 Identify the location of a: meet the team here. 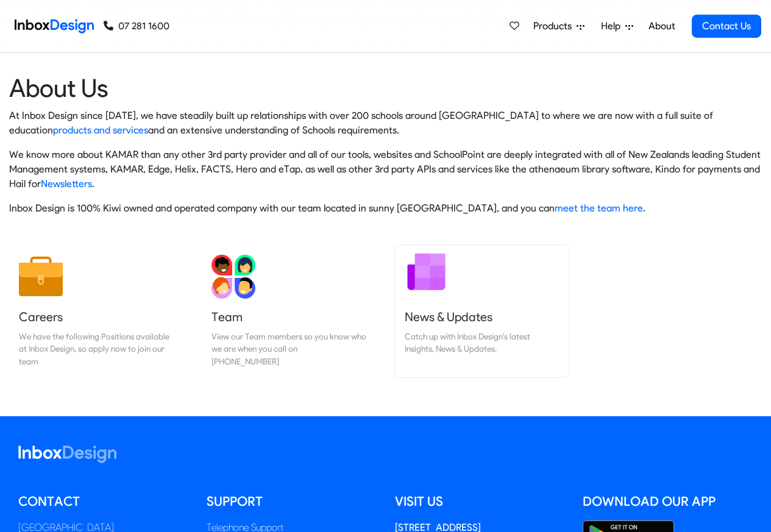
(598, 208).